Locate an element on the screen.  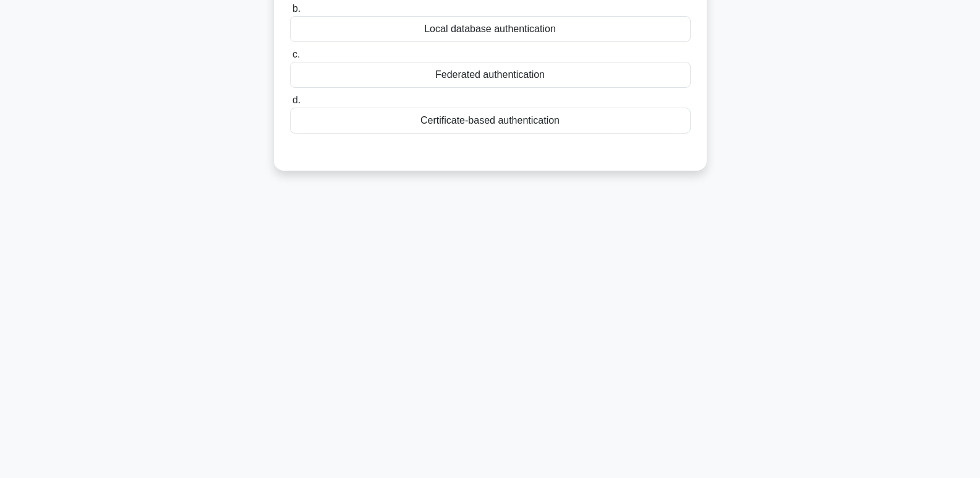
div: Federated authentication is located at coordinates (490, 75).